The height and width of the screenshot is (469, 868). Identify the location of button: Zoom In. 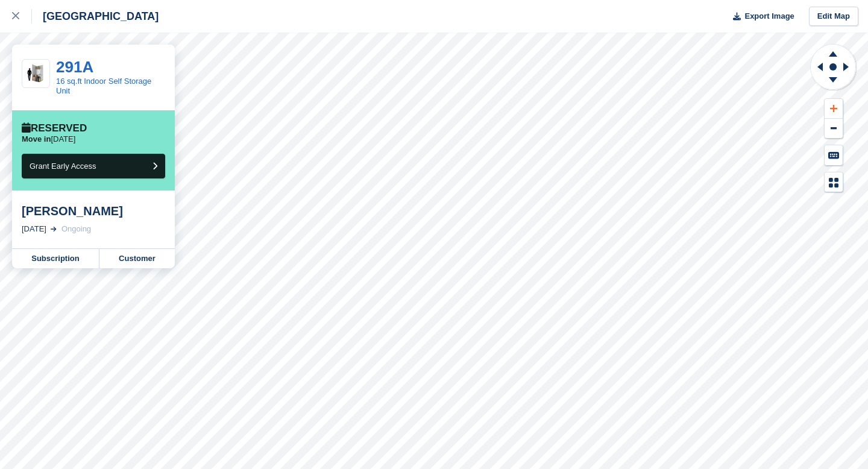
(833, 108).